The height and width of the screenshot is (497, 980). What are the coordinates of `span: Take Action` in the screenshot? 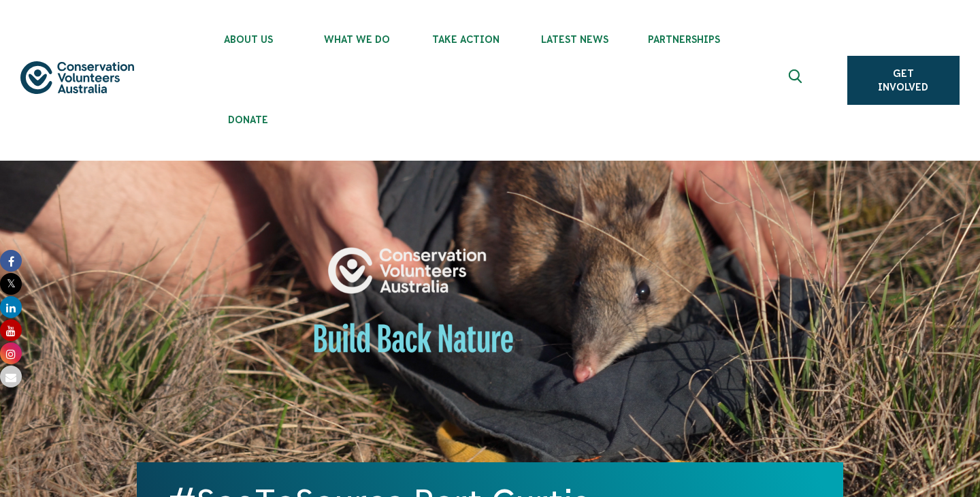 It's located at (466, 39).